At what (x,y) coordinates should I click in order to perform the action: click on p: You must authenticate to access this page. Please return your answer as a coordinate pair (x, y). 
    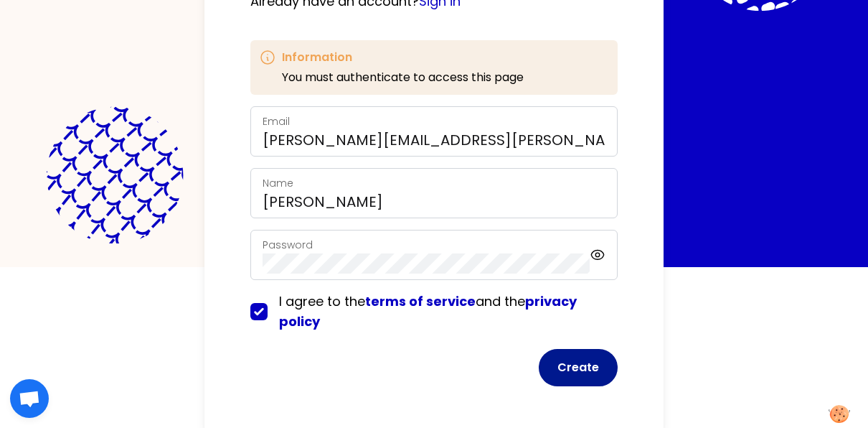
    Looking at the image, I should click on (402, 78).